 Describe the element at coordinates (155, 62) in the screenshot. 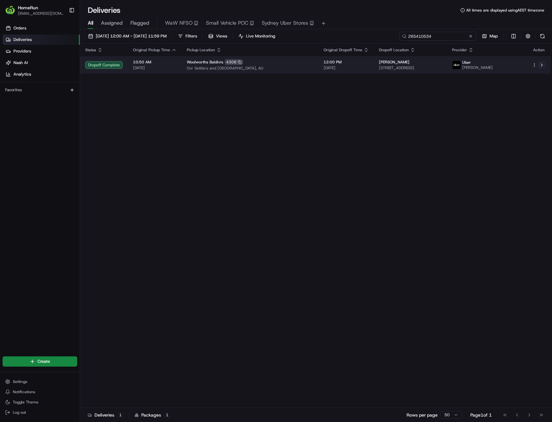

I see `span: 10:50 AM` at that location.